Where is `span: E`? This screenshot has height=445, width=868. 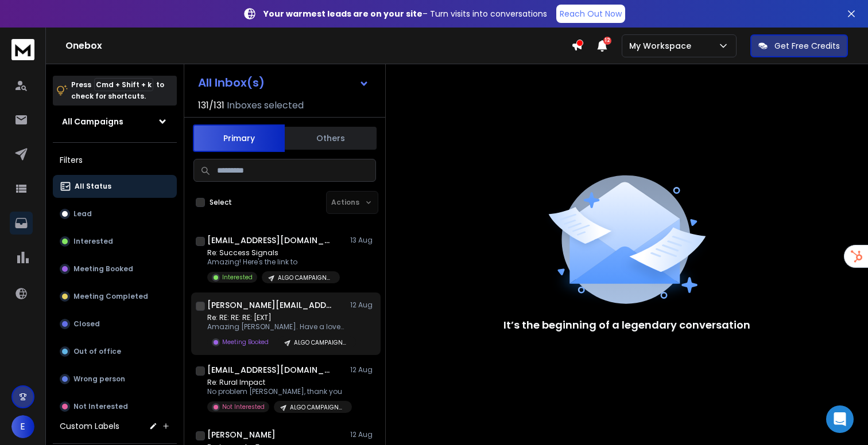
span: E is located at coordinates (23, 427).